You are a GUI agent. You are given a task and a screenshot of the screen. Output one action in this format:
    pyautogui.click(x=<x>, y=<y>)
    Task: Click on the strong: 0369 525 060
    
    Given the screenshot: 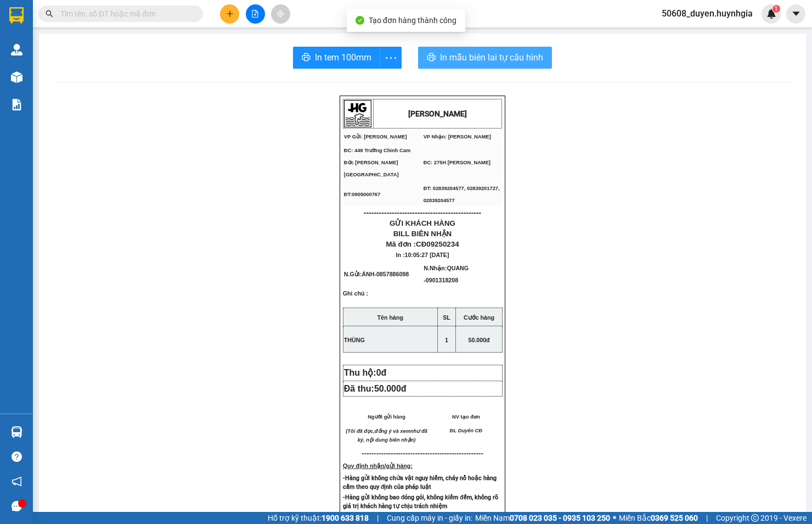 What is the action you would take?
    pyautogui.click(x=674, y=518)
    